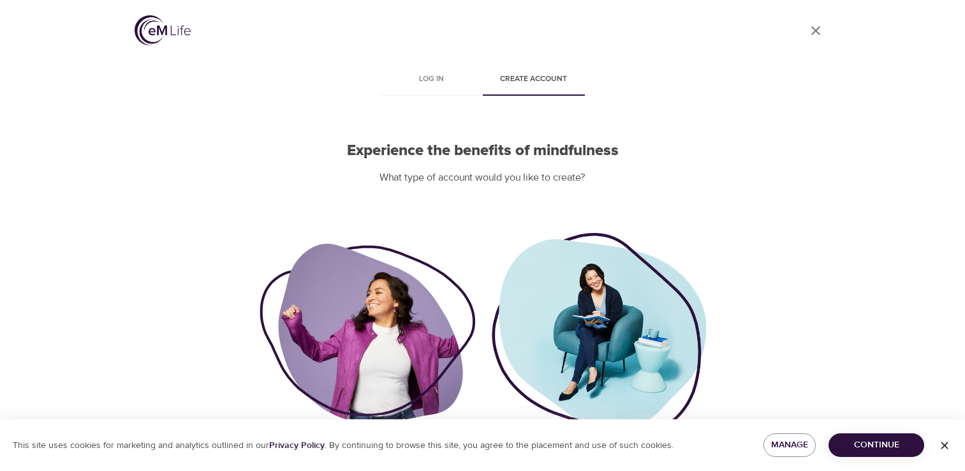 This screenshot has height=471, width=965. Describe the element at coordinates (297, 445) in the screenshot. I see `a: Privacy Policy` at that location.